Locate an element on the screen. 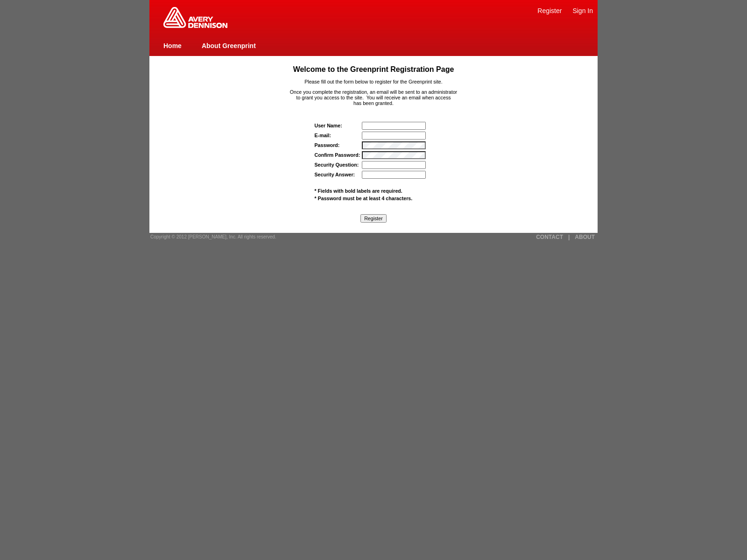  label: Security Question: is located at coordinates (336, 165).